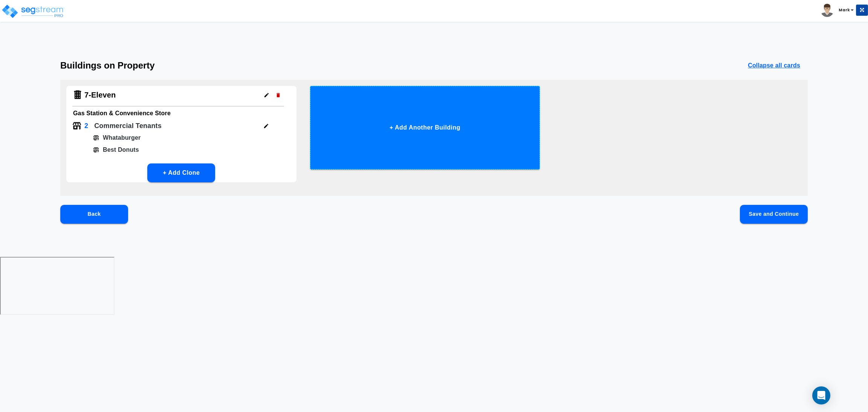 Image resolution: width=868 pixels, height=412 pixels. What do you see at coordinates (822, 396) in the screenshot?
I see `div: Open Intercom Messenger` at bounding box center [822, 396].